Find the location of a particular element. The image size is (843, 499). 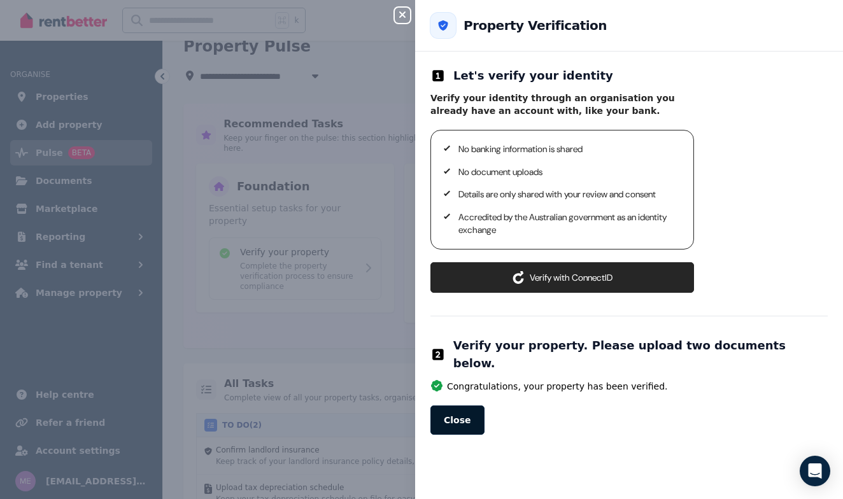

p: No document uploads is located at coordinates (569, 173).